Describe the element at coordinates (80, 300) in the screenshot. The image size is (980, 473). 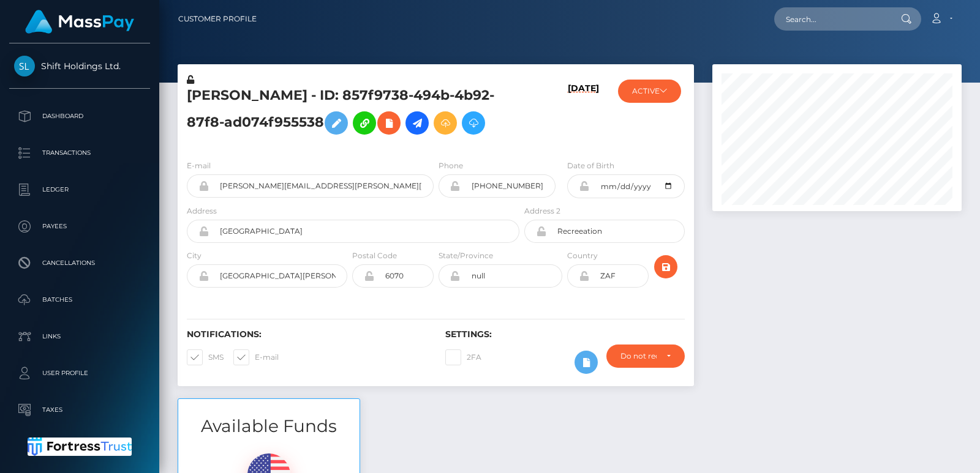
I see `p: Batches` at that location.